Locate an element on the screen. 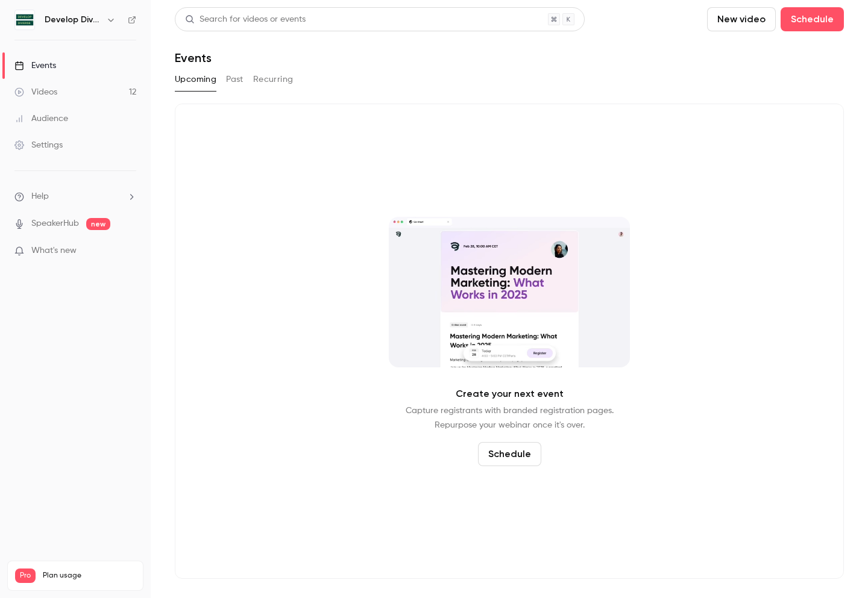  button: Upcoming is located at coordinates (195, 80).